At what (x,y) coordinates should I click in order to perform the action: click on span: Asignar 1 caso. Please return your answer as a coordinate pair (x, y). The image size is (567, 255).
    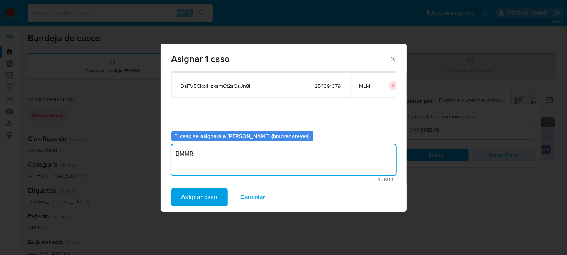
    Looking at the image, I should click on (280, 59).